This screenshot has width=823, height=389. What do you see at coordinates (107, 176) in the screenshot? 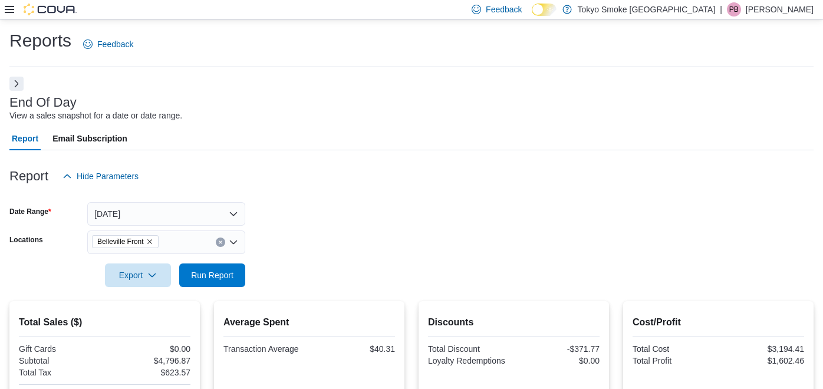
I see `span: Hide Parameters` at bounding box center [107, 176].